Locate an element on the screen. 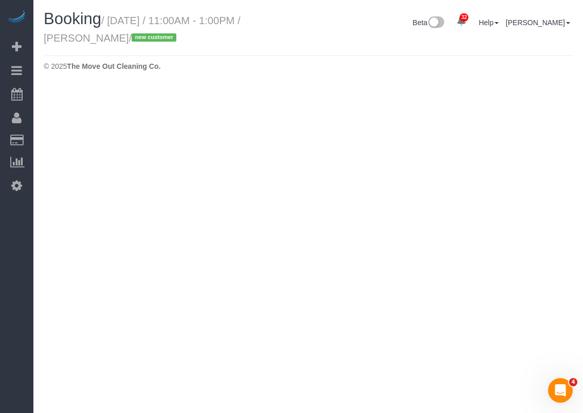  span: 4 is located at coordinates (573, 382).